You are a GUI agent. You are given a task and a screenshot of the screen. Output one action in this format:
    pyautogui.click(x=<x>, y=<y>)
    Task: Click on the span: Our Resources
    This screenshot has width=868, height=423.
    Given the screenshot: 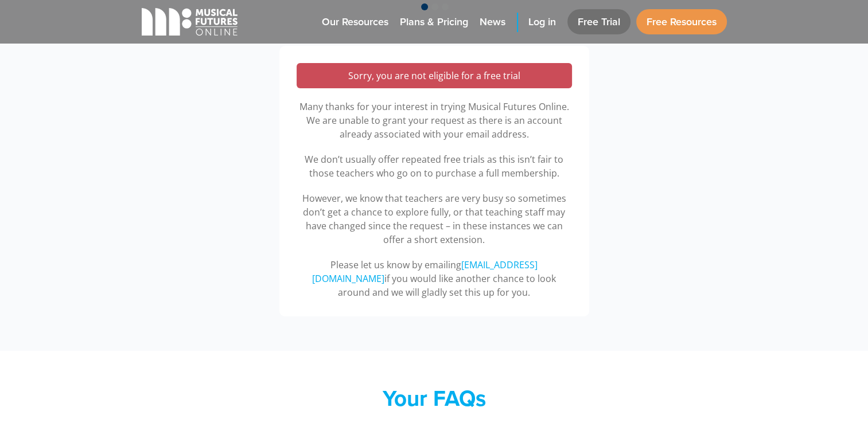 What is the action you would take?
    pyautogui.click(x=355, y=22)
    